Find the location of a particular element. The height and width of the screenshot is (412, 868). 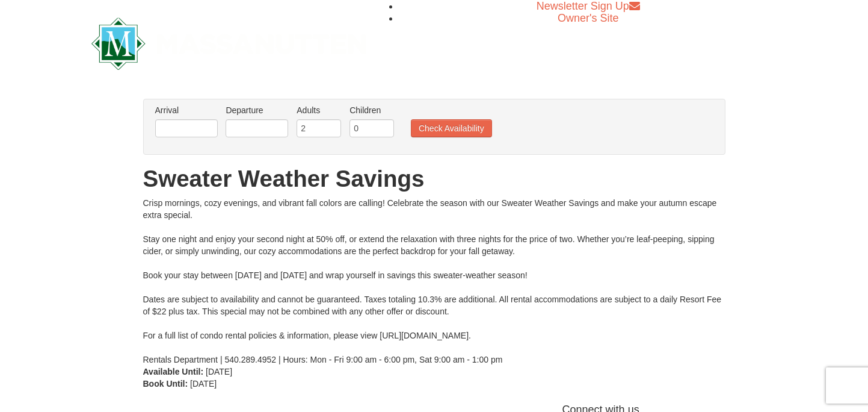

h1: Sweater Weather Savings is located at coordinates (435, 179).